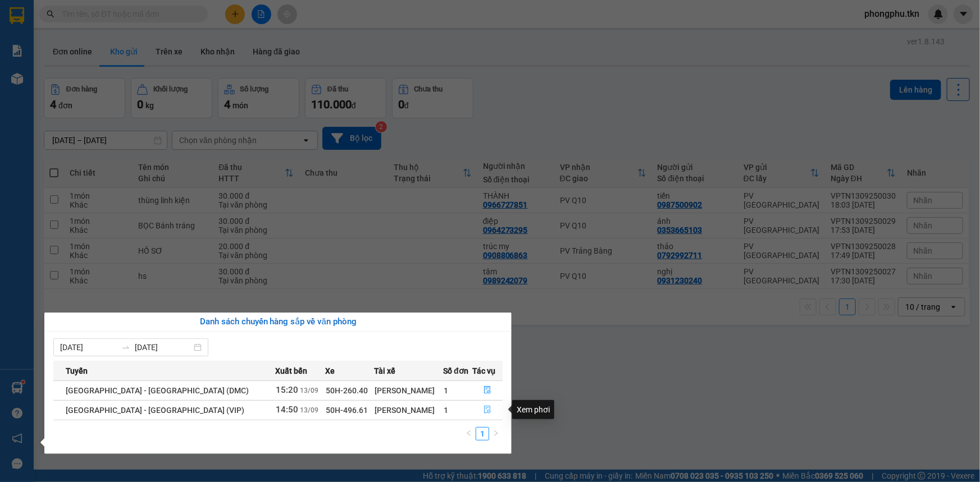 Image resolution: width=980 pixels, height=482 pixels. I want to click on span: Xuất bến, so click(291, 371).